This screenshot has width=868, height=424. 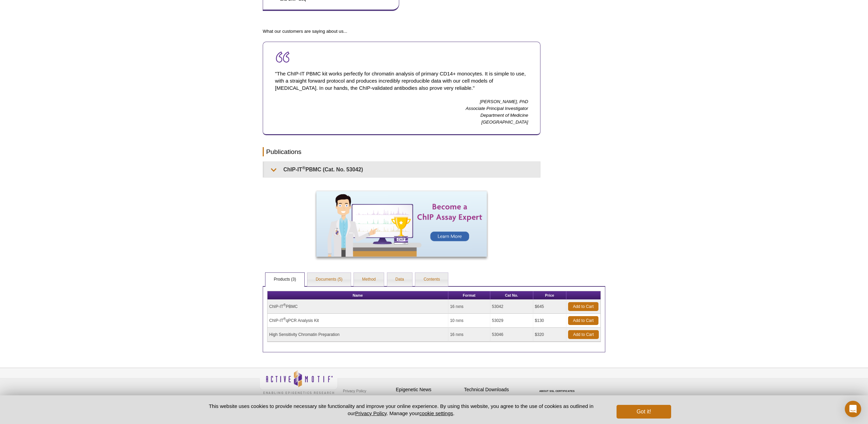 What do you see at coordinates (329, 279) in the screenshot?
I see `a: Documents (5)` at bounding box center [329, 279].